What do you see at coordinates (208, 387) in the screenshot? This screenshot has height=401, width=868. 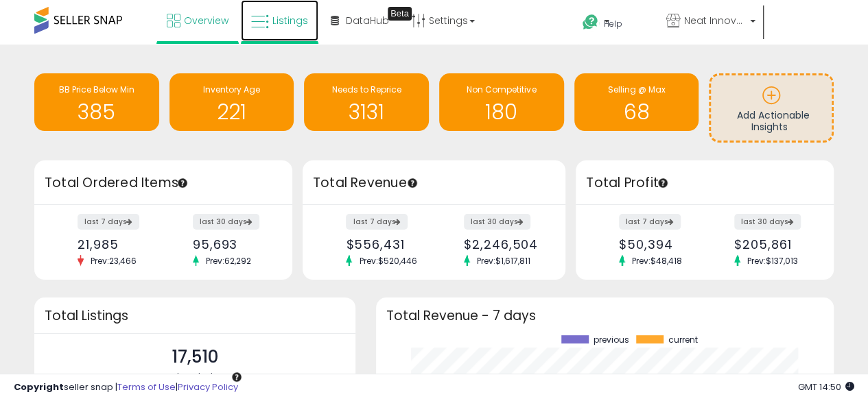 I see `a: Privacy Policy` at bounding box center [208, 387].